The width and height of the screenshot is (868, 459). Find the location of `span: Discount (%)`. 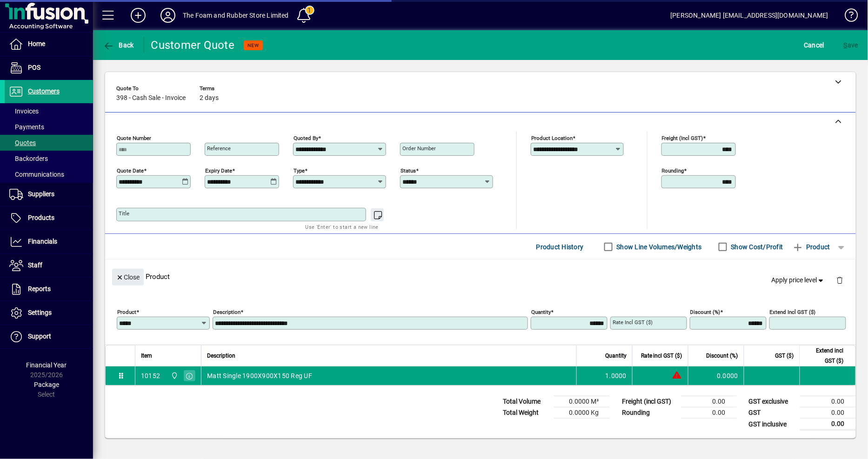

span: Discount (%) is located at coordinates (722, 356).